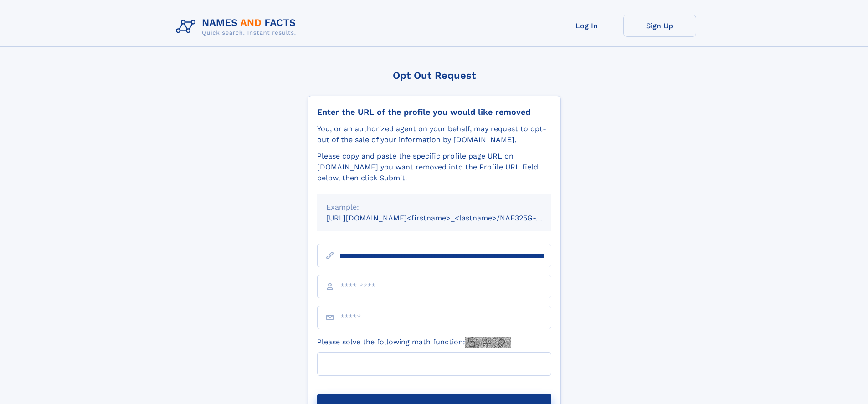  What do you see at coordinates (434, 112) in the screenshot?
I see `div: Enter the URL of the profile you would like removed` at bounding box center [434, 112].